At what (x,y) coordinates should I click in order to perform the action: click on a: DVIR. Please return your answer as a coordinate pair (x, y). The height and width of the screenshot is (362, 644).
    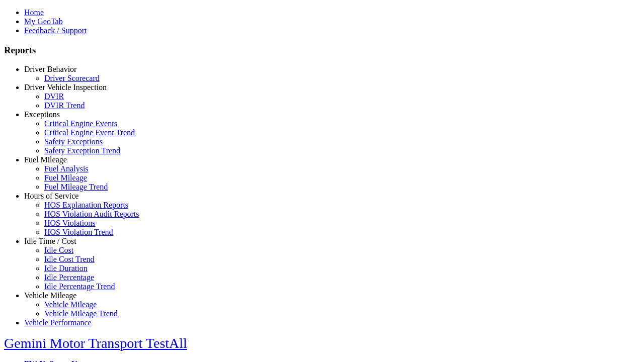
    Looking at the image, I should click on (54, 96).